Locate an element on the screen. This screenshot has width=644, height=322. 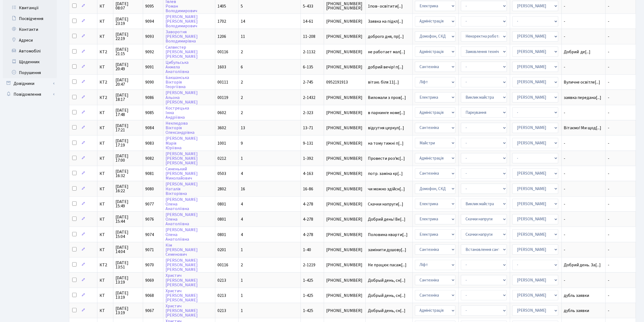
span: 14 is located at coordinates (243, 21).